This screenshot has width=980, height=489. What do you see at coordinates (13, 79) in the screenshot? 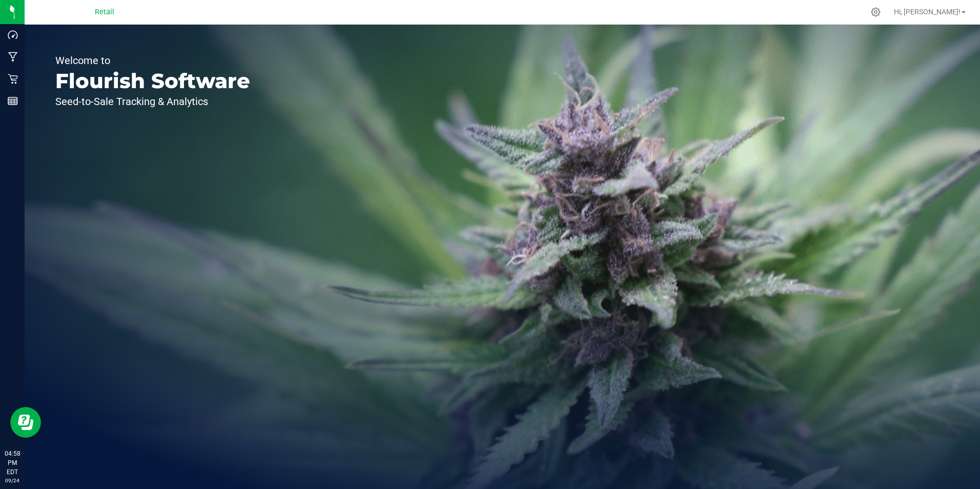
I see `inline-svg: Retail` at bounding box center [13, 79].